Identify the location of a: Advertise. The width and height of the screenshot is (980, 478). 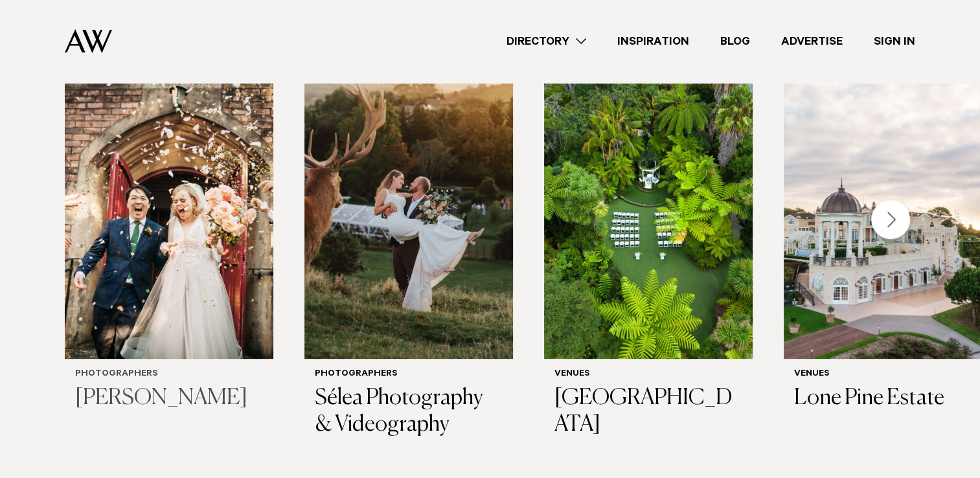
(812, 41).